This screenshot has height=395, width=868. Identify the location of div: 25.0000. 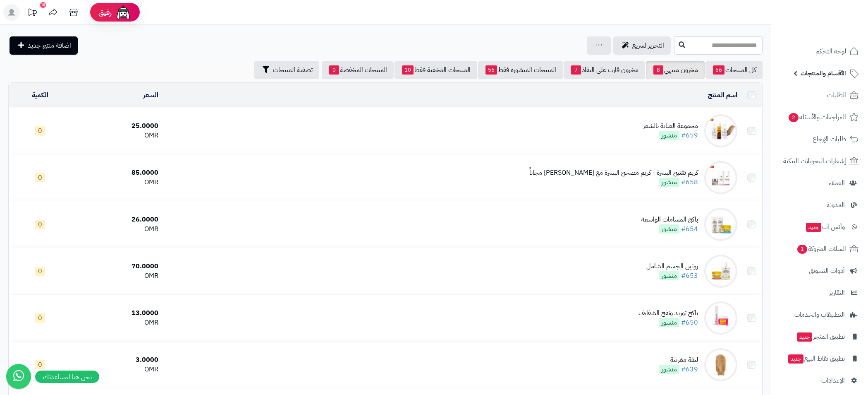
(116, 126).